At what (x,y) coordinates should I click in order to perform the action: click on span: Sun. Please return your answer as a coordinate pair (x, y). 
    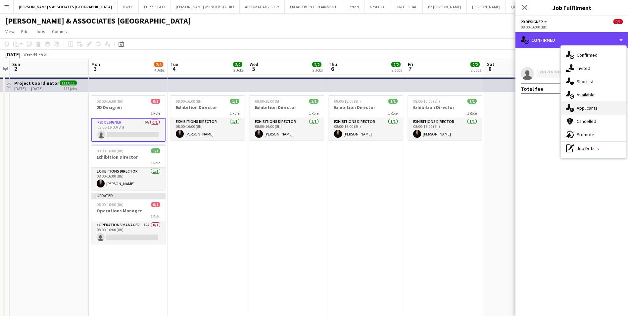
    Looking at the image, I should click on (16, 64).